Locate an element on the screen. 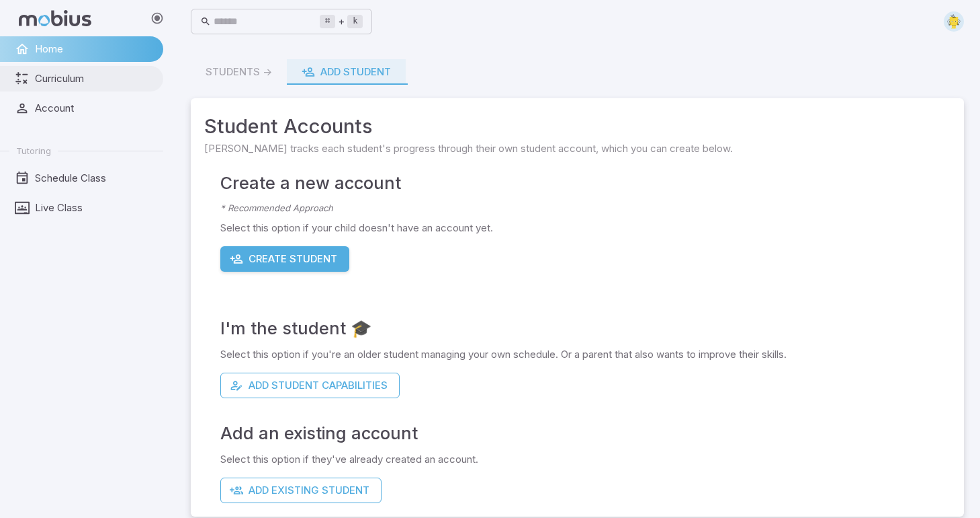 This screenshot has width=980, height=518. p: * Recommended Approach is located at coordinates (585, 208).